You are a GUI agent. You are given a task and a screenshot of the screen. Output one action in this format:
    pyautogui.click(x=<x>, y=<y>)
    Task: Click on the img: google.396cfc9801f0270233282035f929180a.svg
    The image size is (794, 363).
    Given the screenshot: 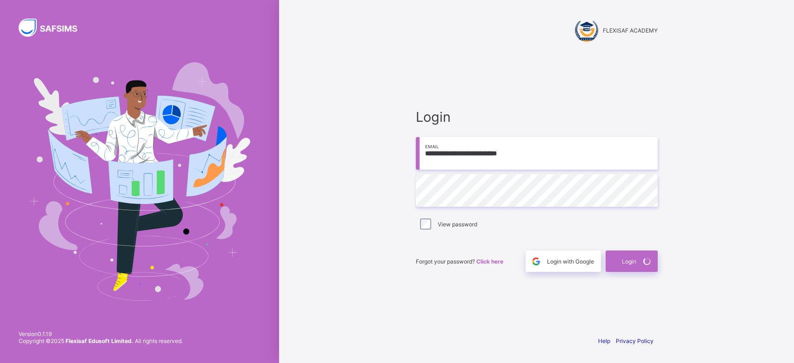 What is the action you would take?
    pyautogui.click(x=536, y=261)
    